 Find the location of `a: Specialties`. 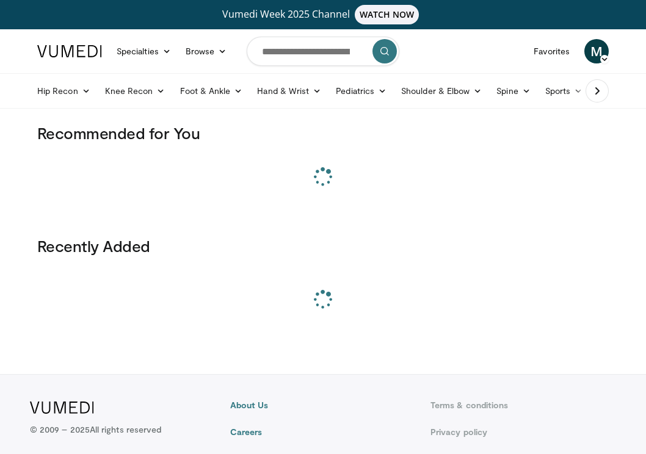

a: Specialties is located at coordinates (143, 51).